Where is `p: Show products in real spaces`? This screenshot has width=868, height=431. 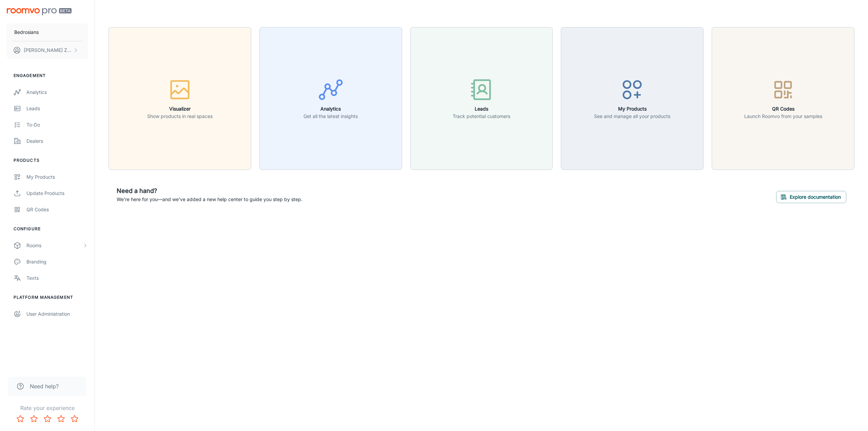
p: Show products in real spaces is located at coordinates (180, 117).